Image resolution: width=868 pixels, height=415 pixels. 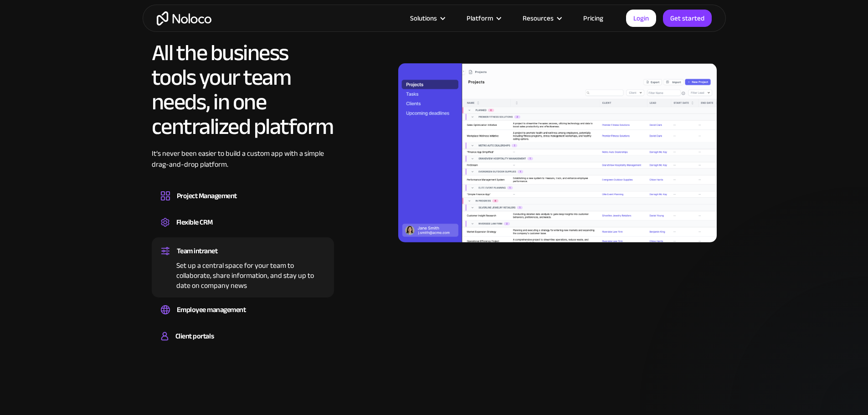 I want to click on h2: All the business tools your team needs, in one centralized platform, so click(x=243, y=90).